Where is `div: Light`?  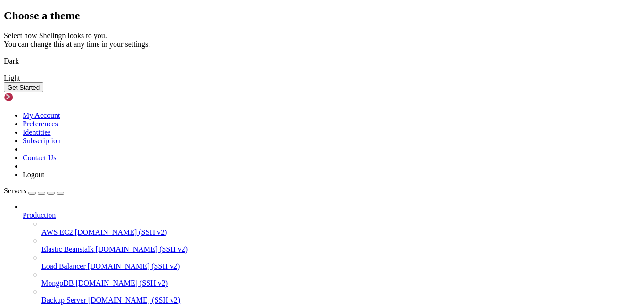 div: Light is located at coordinates (322, 78).